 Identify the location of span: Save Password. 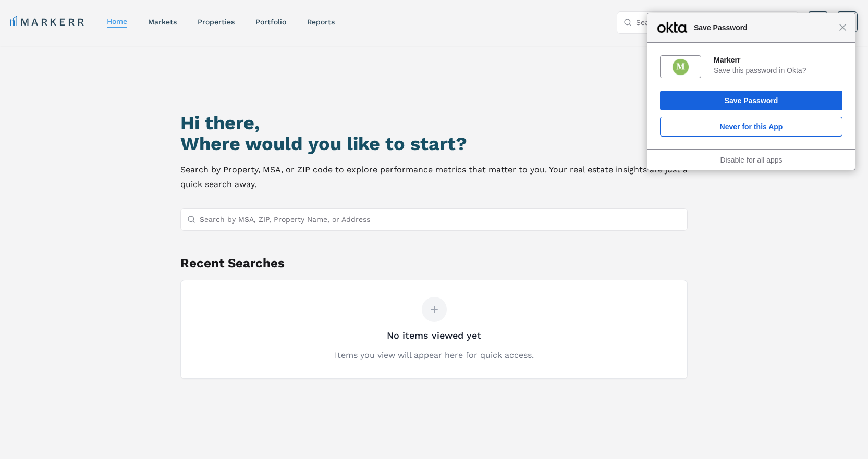
(764, 28).